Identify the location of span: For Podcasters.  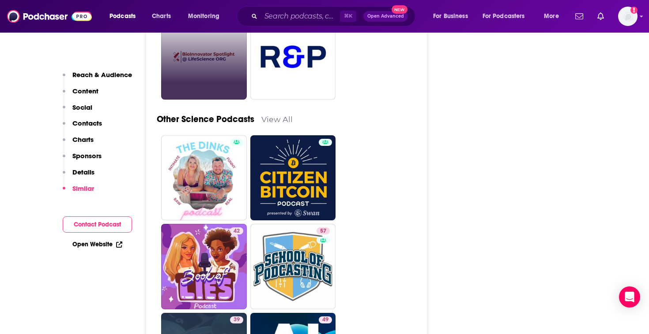
(503, 16).